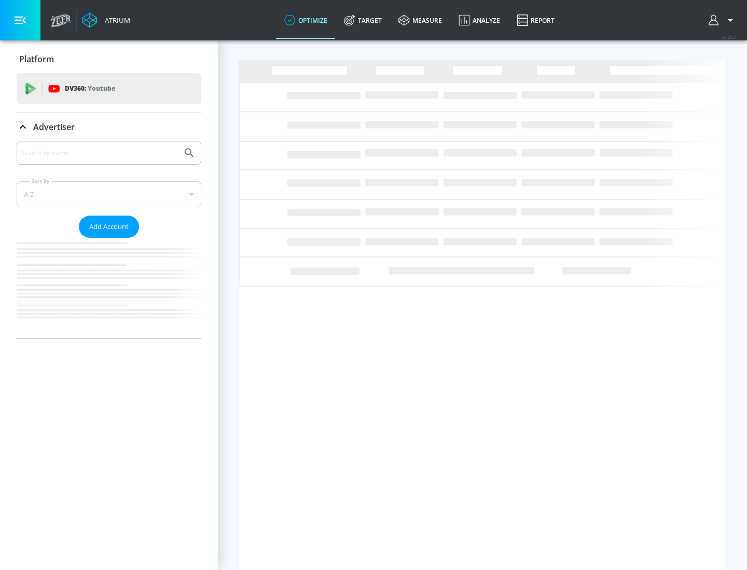  What do you see at coordinates (479, 20) in the screenshot?
I see `a: Analyze` at bounding box center [479, 20].